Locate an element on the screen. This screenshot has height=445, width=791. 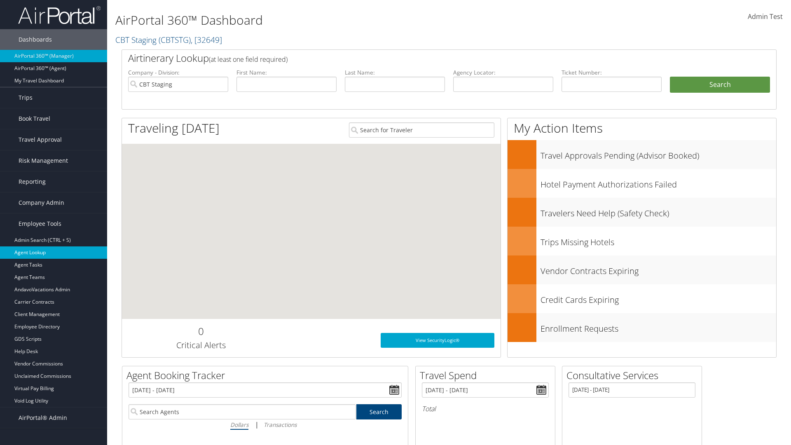
a: CBT Staging is located at coordinates (169, 40).